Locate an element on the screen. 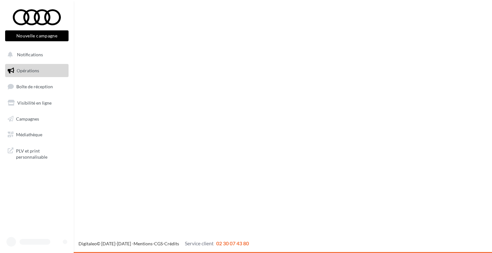 The height and width of the screenshot is (253, 492). span: PLV et print personnalisable is located at coordinates (41, 153).